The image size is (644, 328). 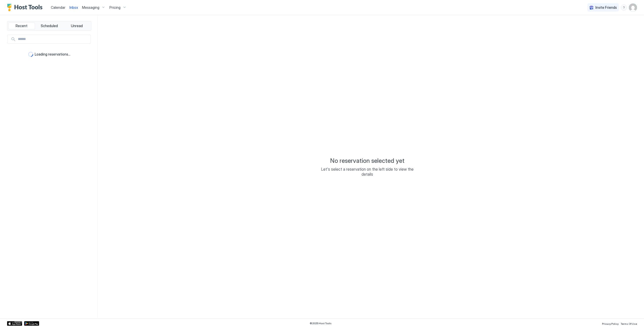 What do you see at coordinates (74, 7) in the screenshot?
I see `a: Inbox` at bounding box center [74, 7].